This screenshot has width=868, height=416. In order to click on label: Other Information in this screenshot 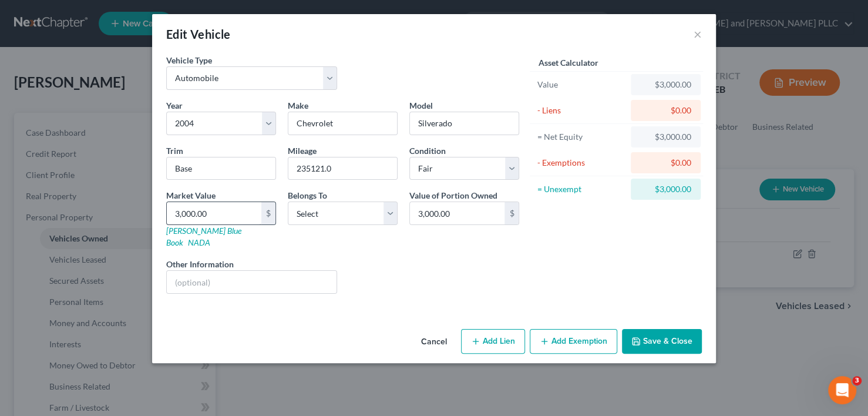, I will do `click(200, 264)`.